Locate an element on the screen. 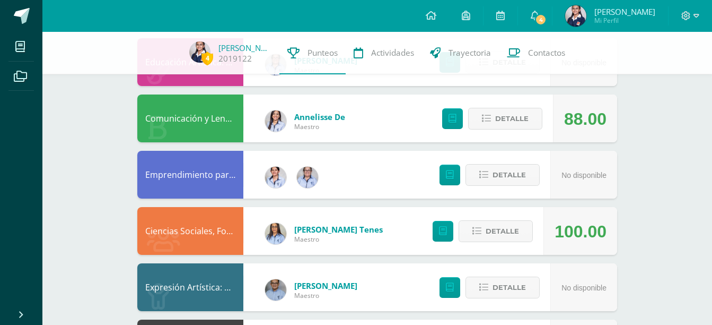 Image resolution: width=712 pixels, height=325 pixels. div: Emprendimiento para la Productividad is located at coordinates (190, 174).